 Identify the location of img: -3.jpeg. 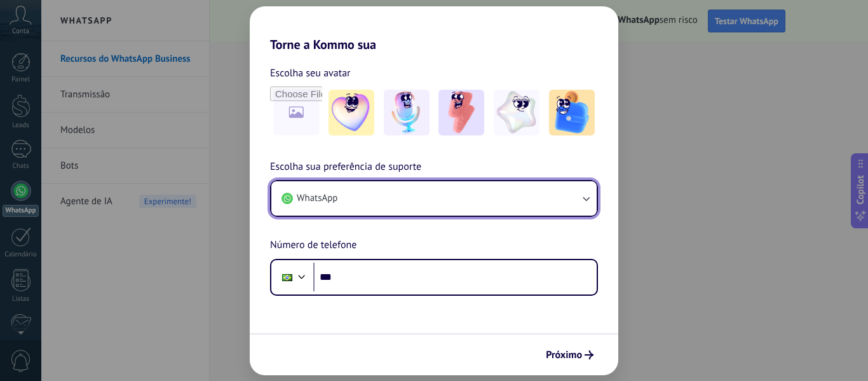
(461, 112).